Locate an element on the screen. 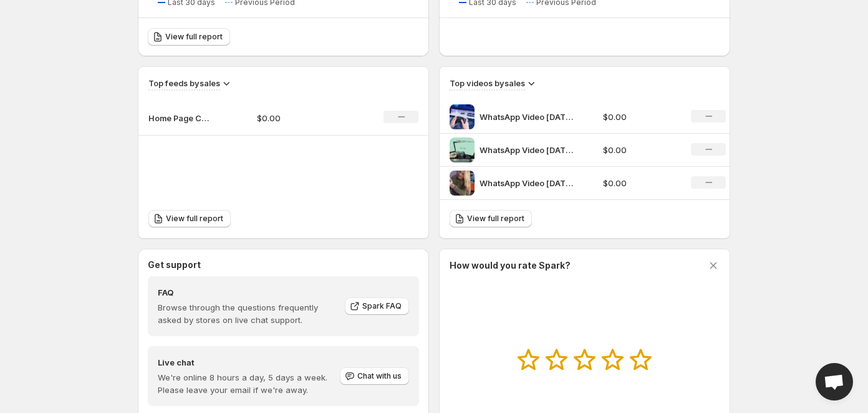  h3: How would you rate Spark? is located at coordinates (511, 266).